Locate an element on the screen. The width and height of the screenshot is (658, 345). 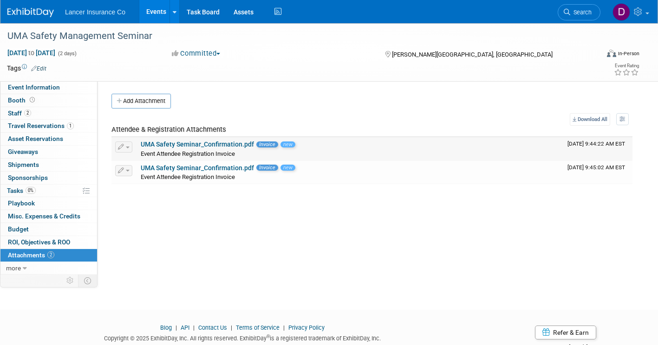
a: Search is located at coordinates (579, 12).